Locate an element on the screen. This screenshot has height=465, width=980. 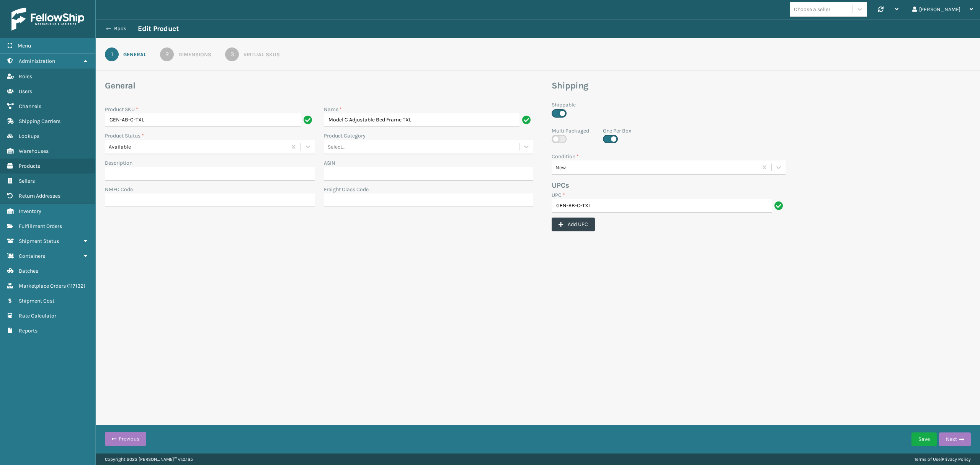
b: UPCs is located at coordinates (560, 185).